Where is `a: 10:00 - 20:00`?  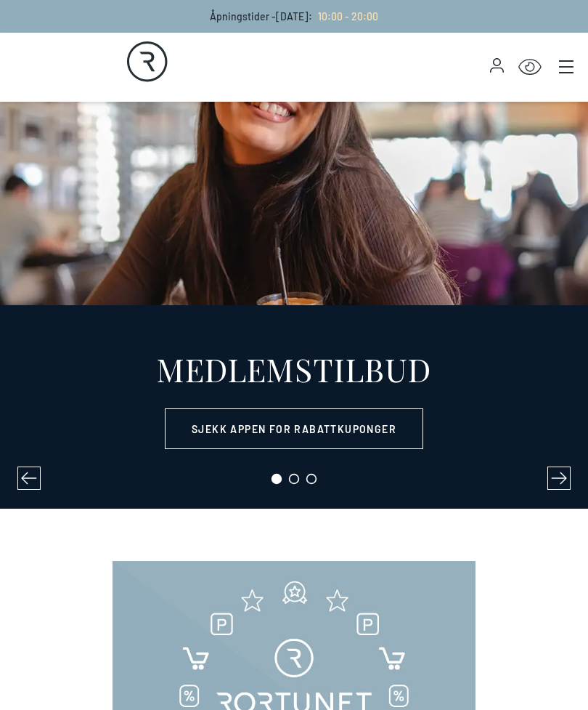 a: 10:00 - 20:00 is located at coordinates (345, 16).